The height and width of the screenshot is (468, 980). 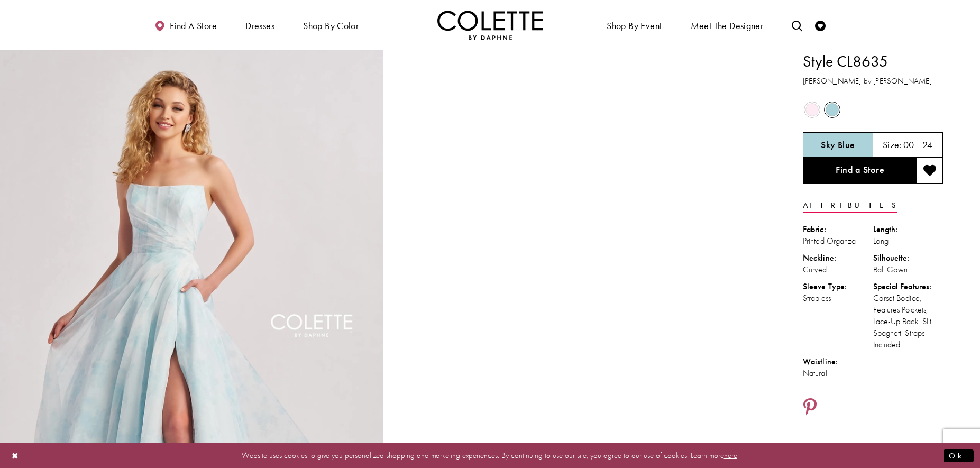 What do you see at coordinates (832, 110) in the screenshot?
I see `div: Sky Blue` at bounding box center [832, 110].